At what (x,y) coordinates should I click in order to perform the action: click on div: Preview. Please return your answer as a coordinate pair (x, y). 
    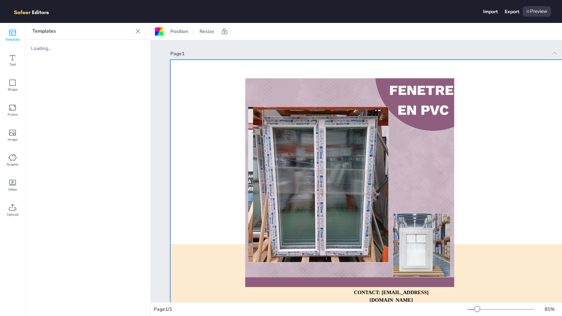
    Looking at the image, I should click on (536, 11).